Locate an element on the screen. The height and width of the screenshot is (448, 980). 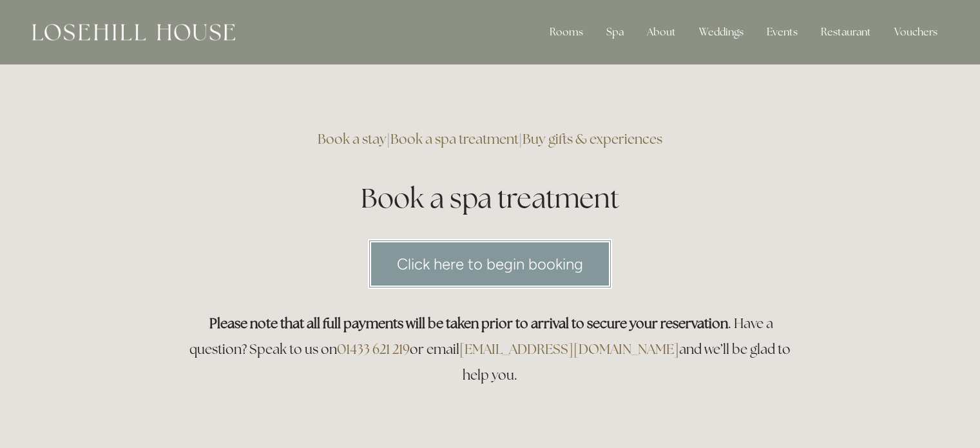
div: Weddings is located at coordinates (721, 32).